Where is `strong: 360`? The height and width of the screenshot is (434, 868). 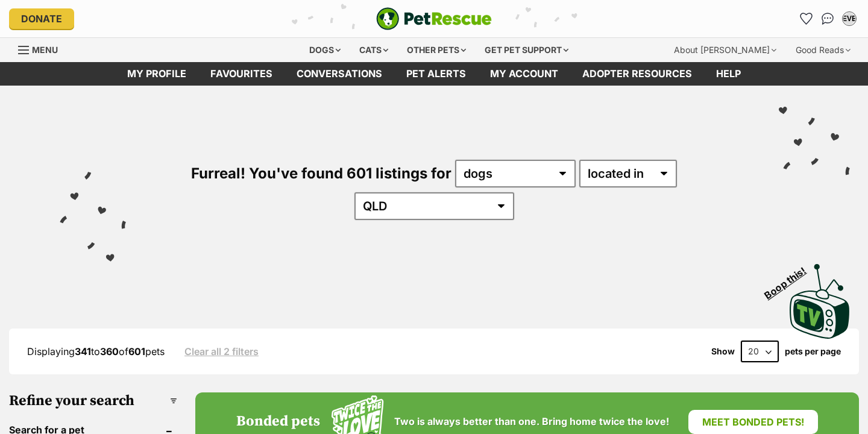
strong: 360 is located at coordinates (109, 351).